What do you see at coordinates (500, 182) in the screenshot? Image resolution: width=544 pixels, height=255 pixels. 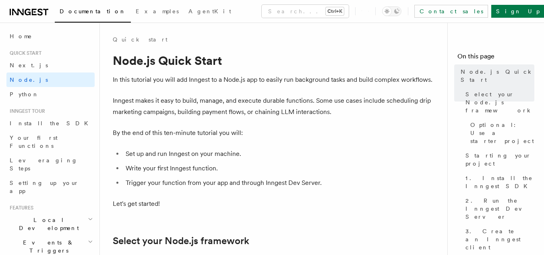 I see `span: 1. Install the Inngest SDK` at bounding box center [500, 182].